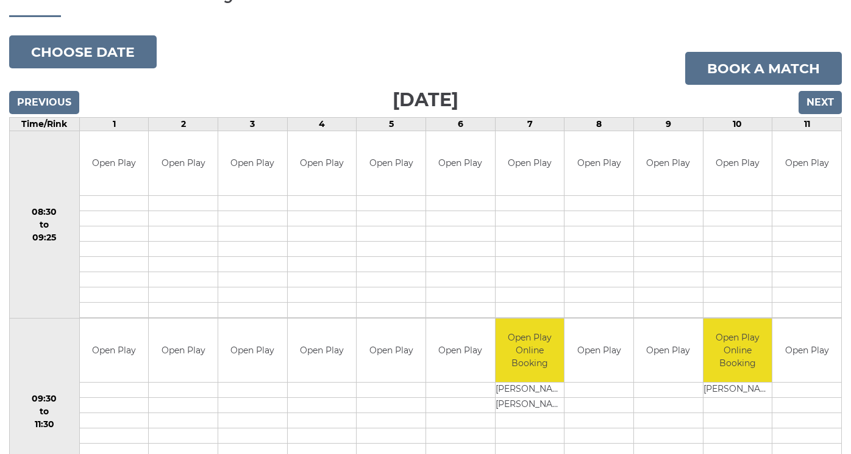  What do you see at coordinates (184, 124) in the screenshot?
I see `td: 2` at bounding box center [184, 124].